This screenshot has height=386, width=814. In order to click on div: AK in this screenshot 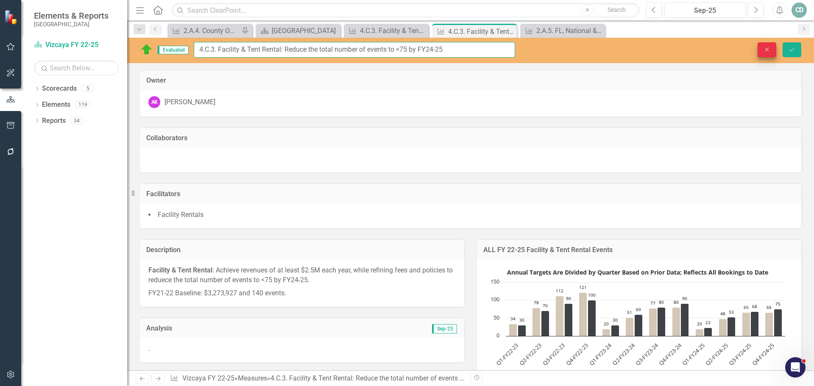, I will do `click(154, 102)`.